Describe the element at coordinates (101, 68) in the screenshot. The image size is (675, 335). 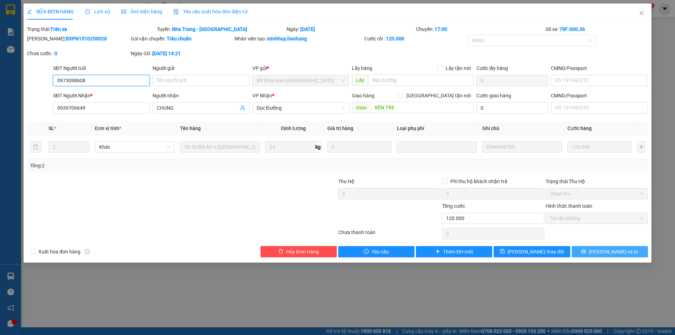
I see `div: SĐT Người Gửi` at that location.